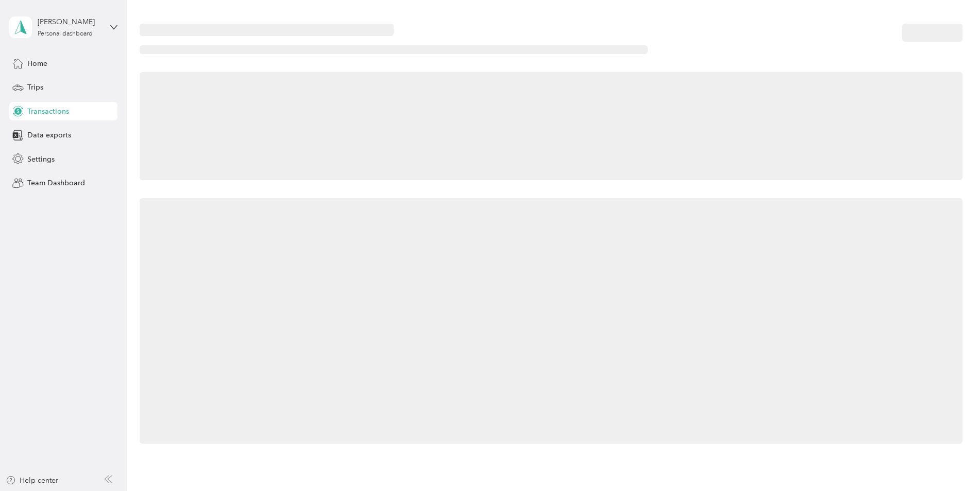 This screenshot has height=491, width=980. What do you see at coordinates (49, 135) in the screenshot?
I see `span: Data exports` at bounding box center [49, 135].